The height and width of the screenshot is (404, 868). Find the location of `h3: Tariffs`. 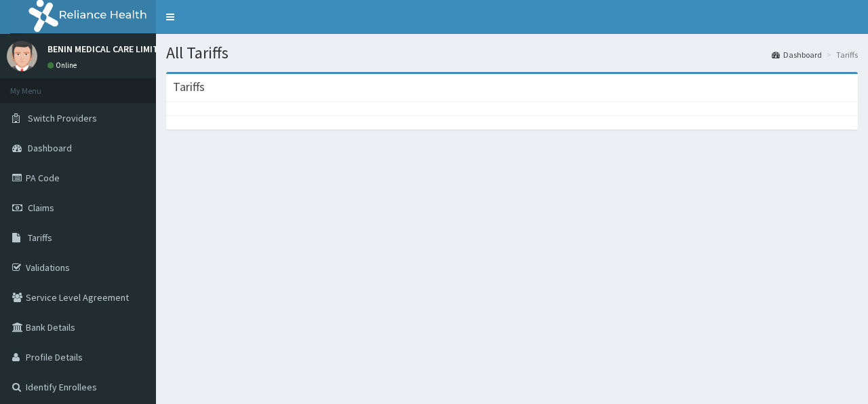

h3: Tariffs is located at coordinates (188, 87).